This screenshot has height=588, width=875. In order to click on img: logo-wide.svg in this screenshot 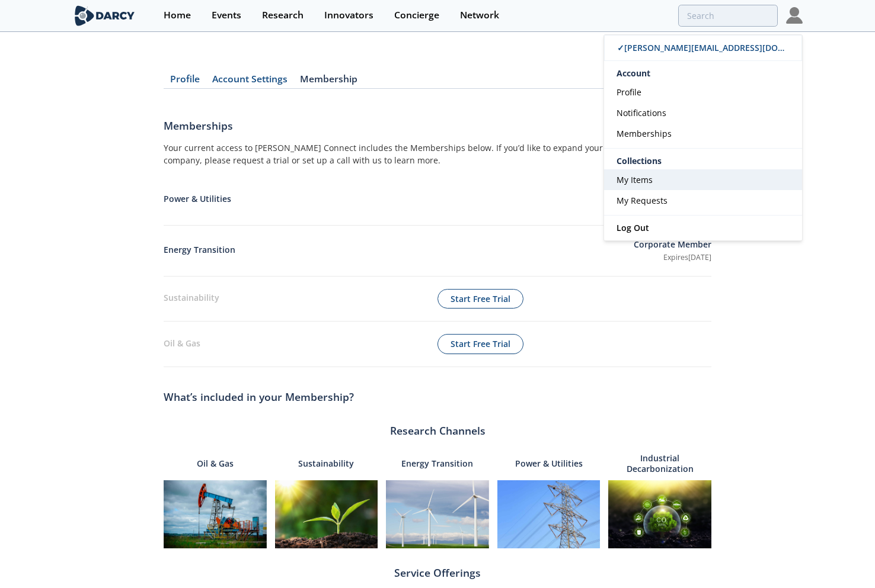, I will do `click(104, 16)`.